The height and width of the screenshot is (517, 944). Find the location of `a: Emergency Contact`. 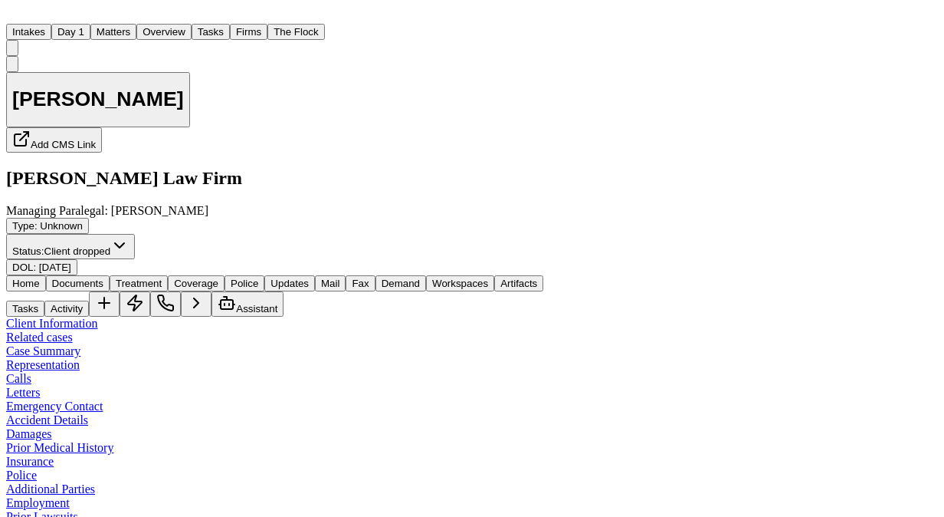

a: Emergency Contact is located at coordinates (54, 405).